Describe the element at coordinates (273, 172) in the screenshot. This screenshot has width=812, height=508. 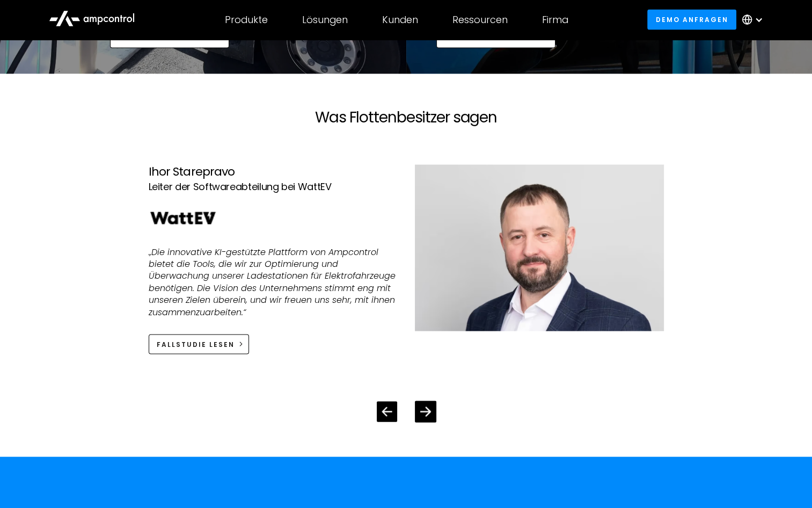
I see `div: Ihor Starepravo` at that location.